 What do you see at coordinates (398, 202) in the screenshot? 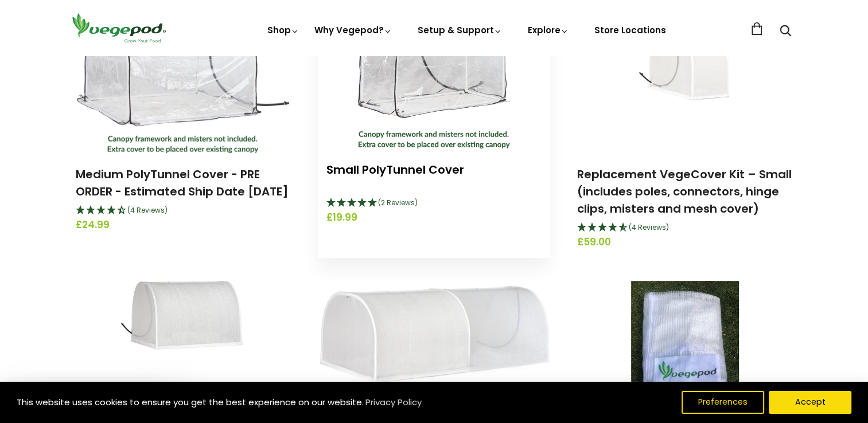
I see `span: (2 Reviews)` at bounding box center [398, 202].